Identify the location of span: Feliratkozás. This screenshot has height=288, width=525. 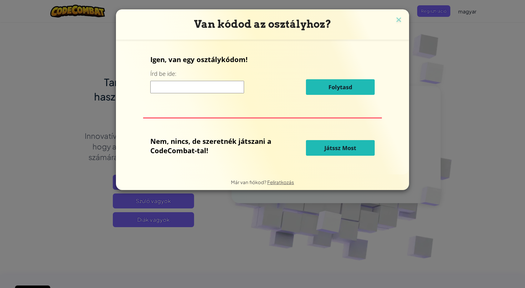
(281, 182).